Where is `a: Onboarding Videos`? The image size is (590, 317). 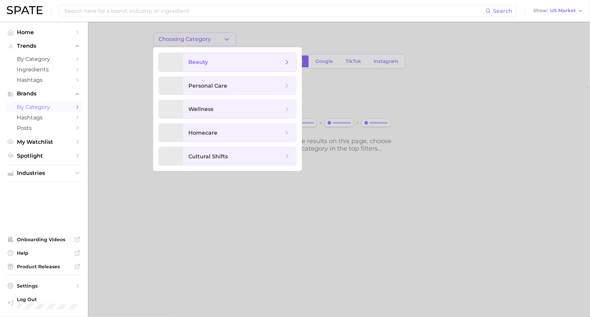
a: Onboarding Videos is located at coordinates (44, 239).